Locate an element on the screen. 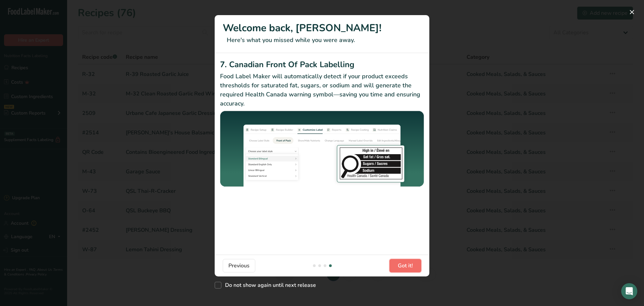 The width and height of the screenshot is (644, 306). span: Do not show again until next release is located at coordinates (268, 285).